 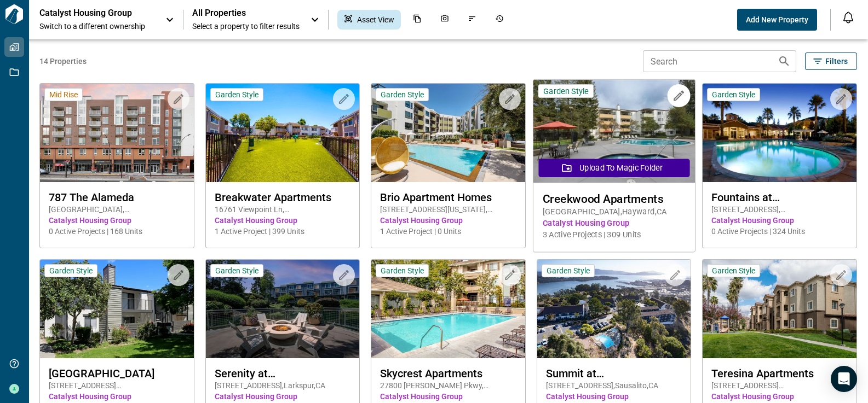 I want to click on span: 1 Active Project | 0 Units, so click(x=448, y=231).